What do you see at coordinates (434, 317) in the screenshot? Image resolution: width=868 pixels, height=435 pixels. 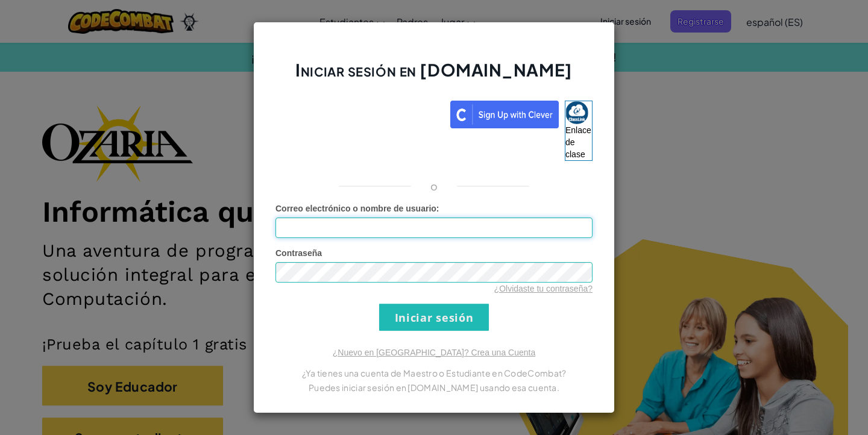 I see `input: Iniciar sesión` at bounding box center [434, 317].